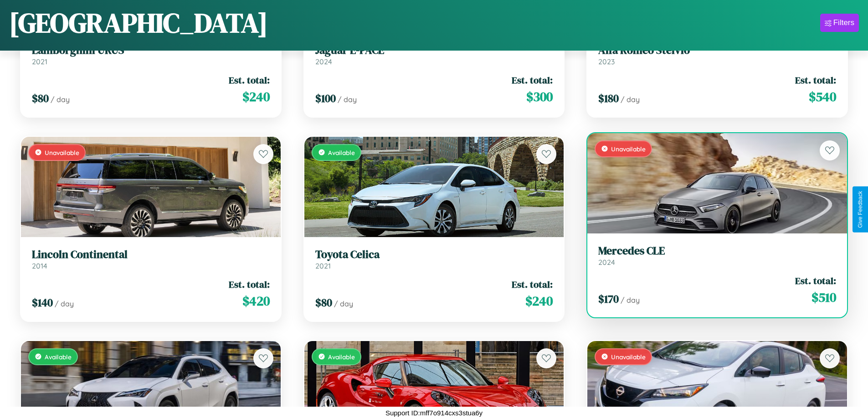  What do you see at coordinates (839, 23) in the screenshot?
I see `button: Filters` at bounding box center [839, 23].